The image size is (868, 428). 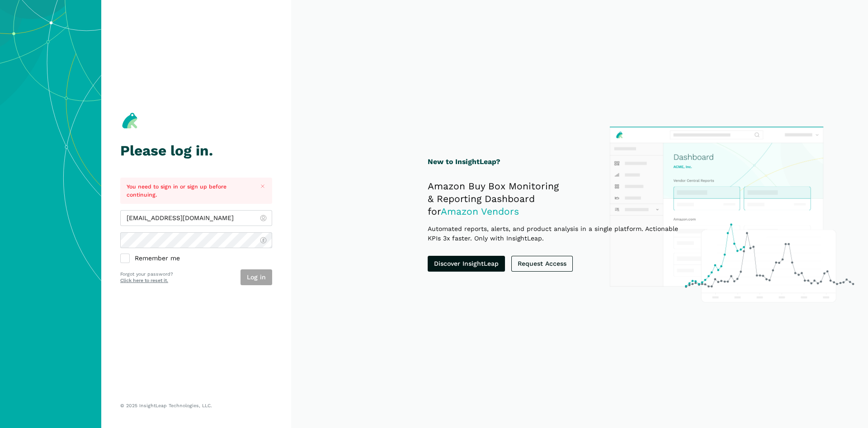 I want to click on a: Discover InsightLeap, so click(x=466, y=263).